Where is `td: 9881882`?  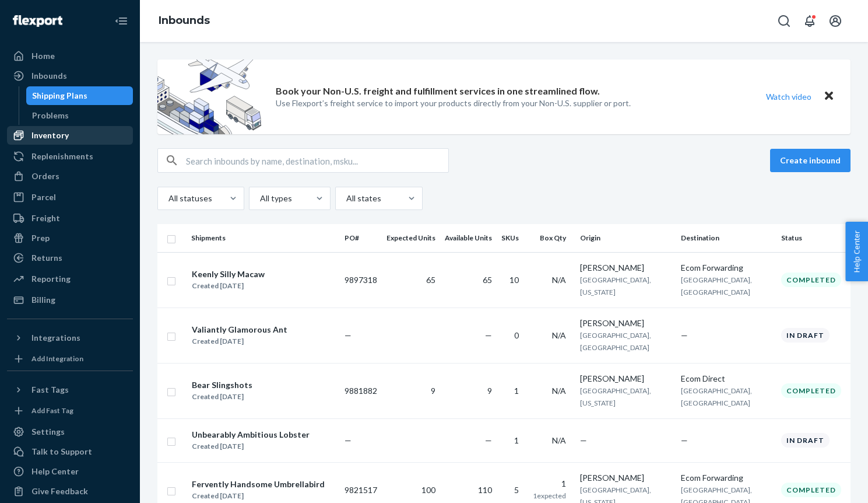 td: 9881882 is located at coordinates (361, 390).